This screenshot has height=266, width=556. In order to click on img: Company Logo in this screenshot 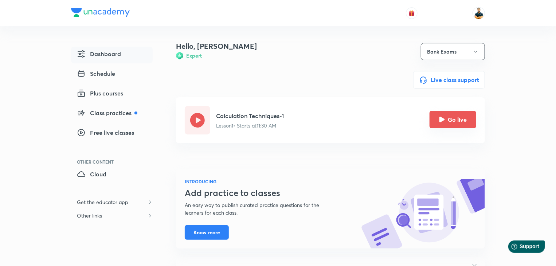, I will do `click(100, 12)`.